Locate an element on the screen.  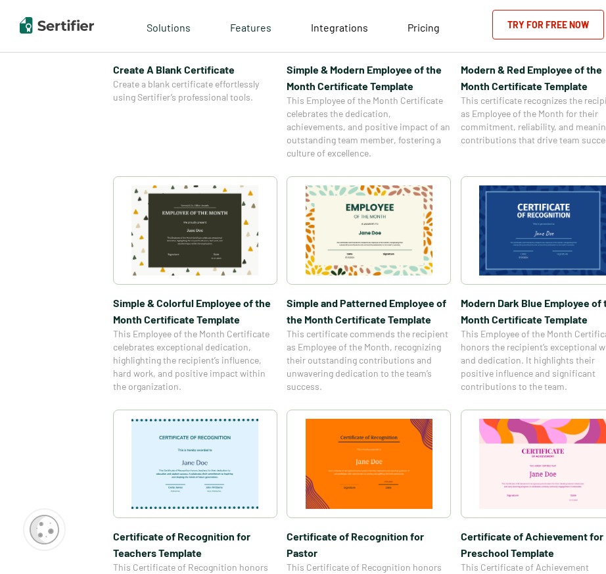
a: Simple & Colorful Employee of the Month Certificate TemplateSimple & Colorful Employee of the Mon... is located at coordinates (195, 285).